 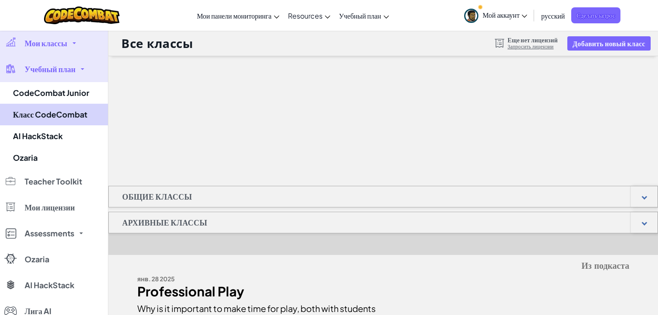 I want to click on span: Мой аккаунт, so click(x=505, y=15).